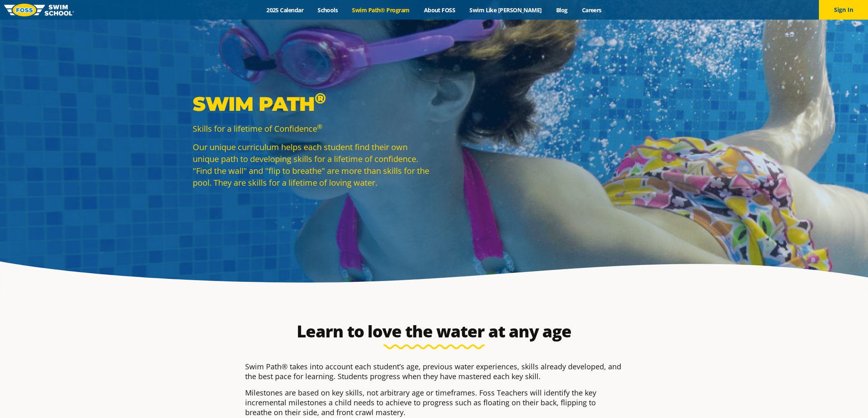 The height and width of the screenshot is (418, 868). Describe the element at coordinates (439, 10) in the screenshot. I see `a: About FOSS` at that location.